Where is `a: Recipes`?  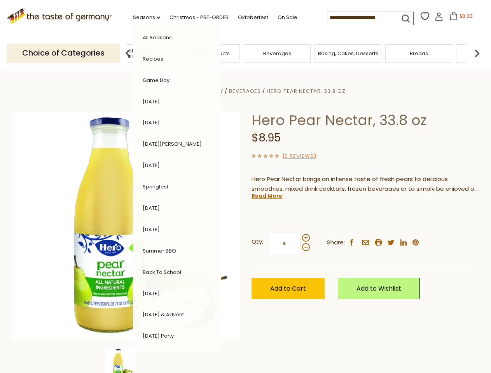 a: Recipes is located at coordinates (153, 59).